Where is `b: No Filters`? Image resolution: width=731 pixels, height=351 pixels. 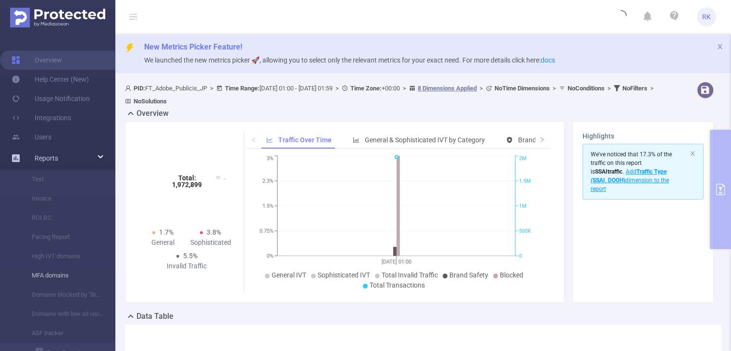 b: No Filters is located at coordinates (635, 88).